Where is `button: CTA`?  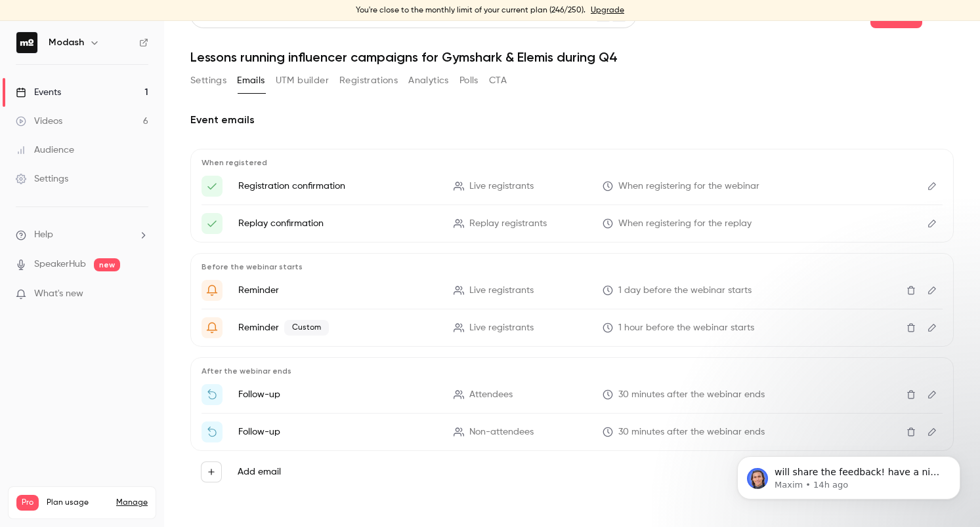 button: CTA is located at coordinates (497, 80).